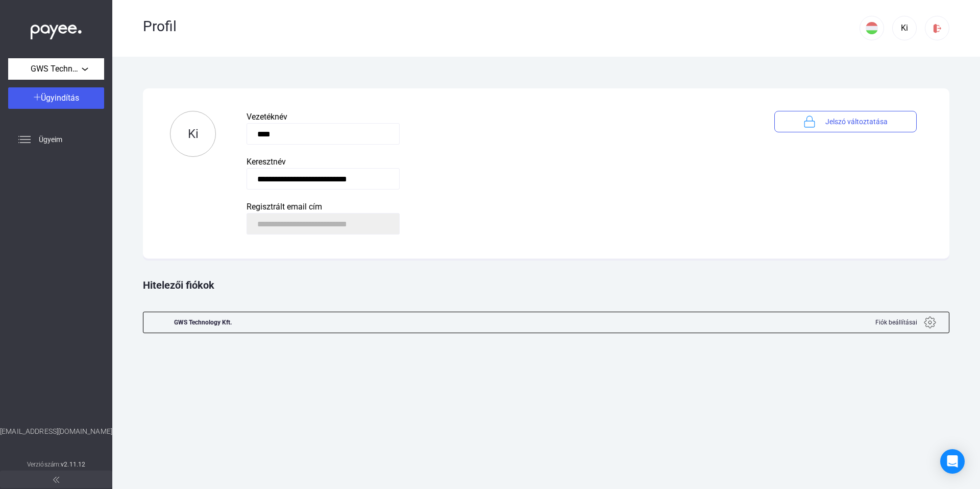  I want to click on strong: v2.11.12, so click(73, 464).